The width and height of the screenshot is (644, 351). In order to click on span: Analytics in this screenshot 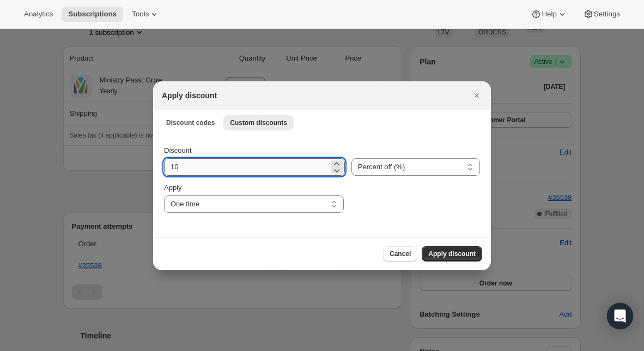, I will do `click(38, 14)`.